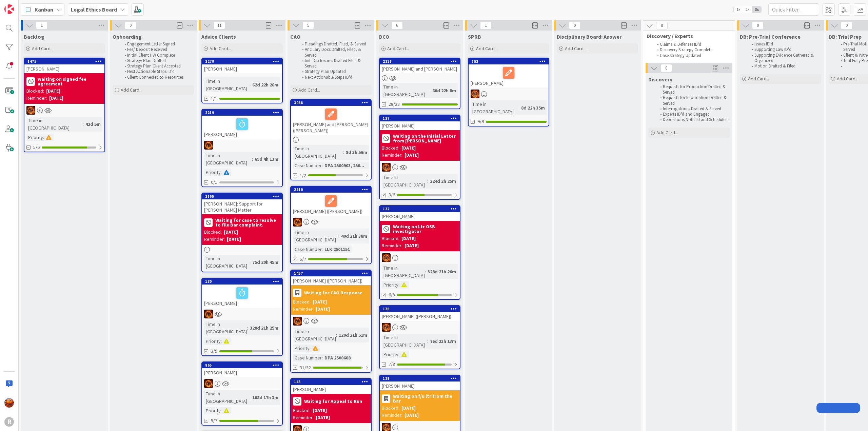  I want to click on span: 0, so click(666, 68).